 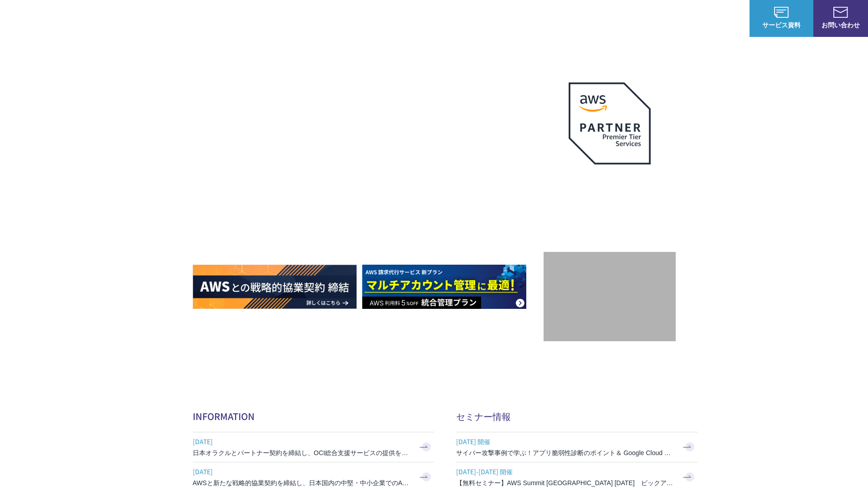 I want to click on p: 最上位プレミアティア サービスパートナー, so click(x=610, y=193).